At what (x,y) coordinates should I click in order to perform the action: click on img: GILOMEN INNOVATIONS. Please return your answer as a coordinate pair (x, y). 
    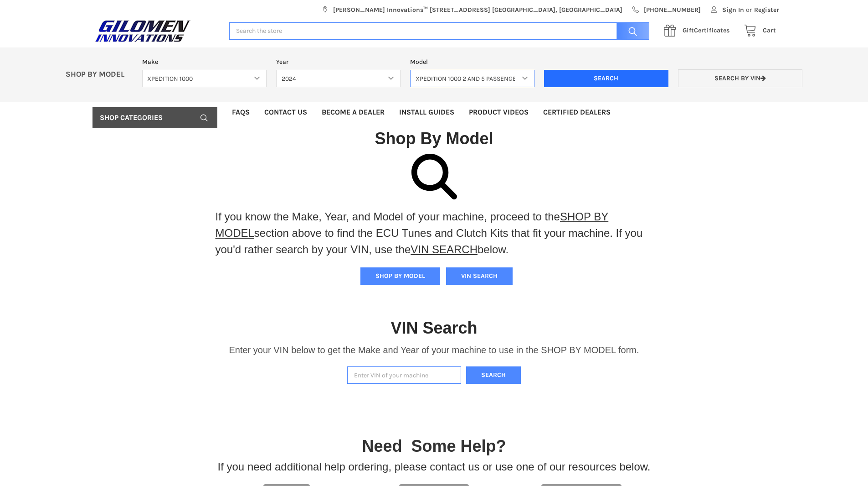
    Looking at the image, I should click on (143, 31).